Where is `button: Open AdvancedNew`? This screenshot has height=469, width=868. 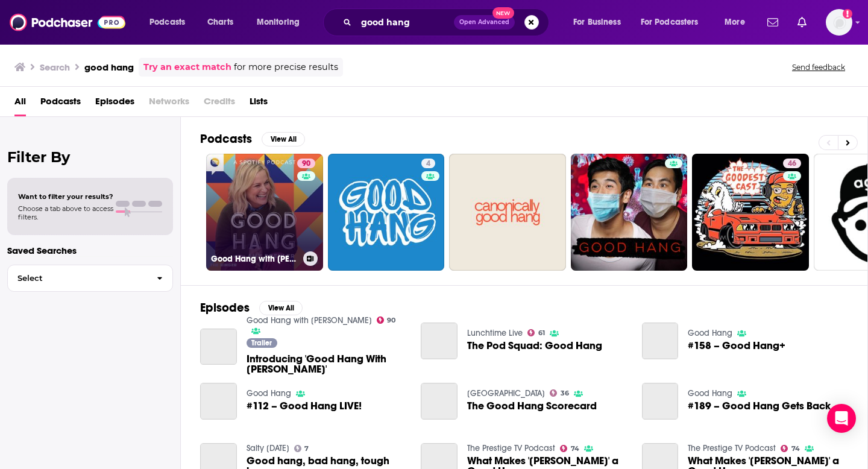
button: Open AdvancedNew is located at coordinates (484, 22).